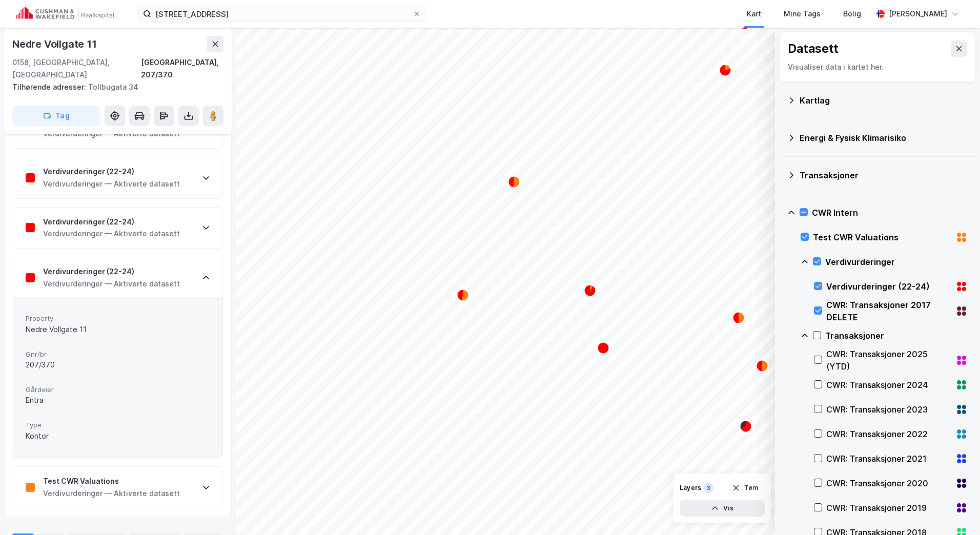  What do you see at coordinates (56, 116) in the screenshot?
I see `button: Tag` at bounding box center [56, 116].